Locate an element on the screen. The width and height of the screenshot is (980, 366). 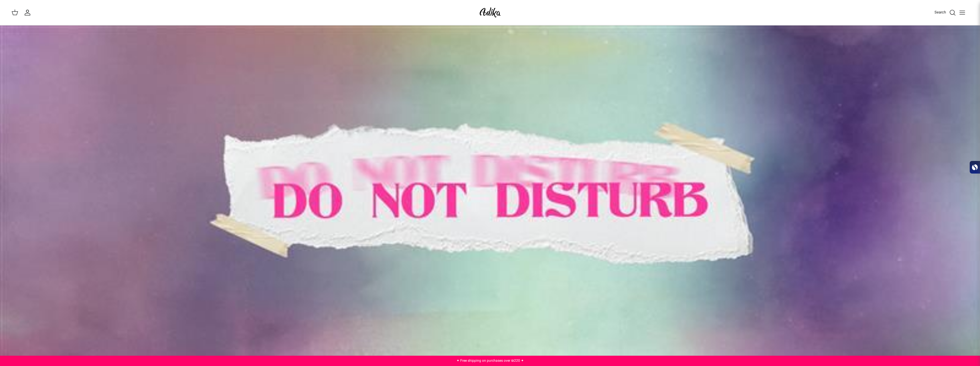
font: Search is located at coordinates (940, 12).